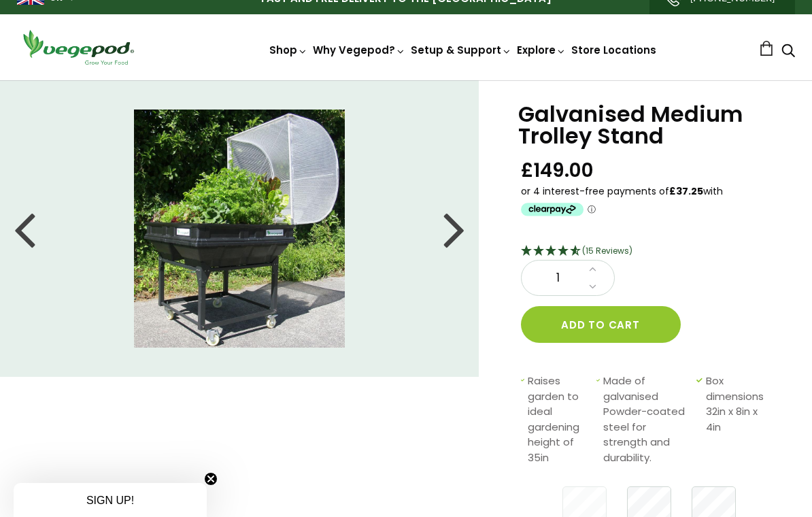 The width and height of the screenshot is (812, 517). What do you see at coordinates (558, 419) in the screenshot?
I see `span: Raises garden to ideal gardening height of 35in` at bounding box center [558, 419].